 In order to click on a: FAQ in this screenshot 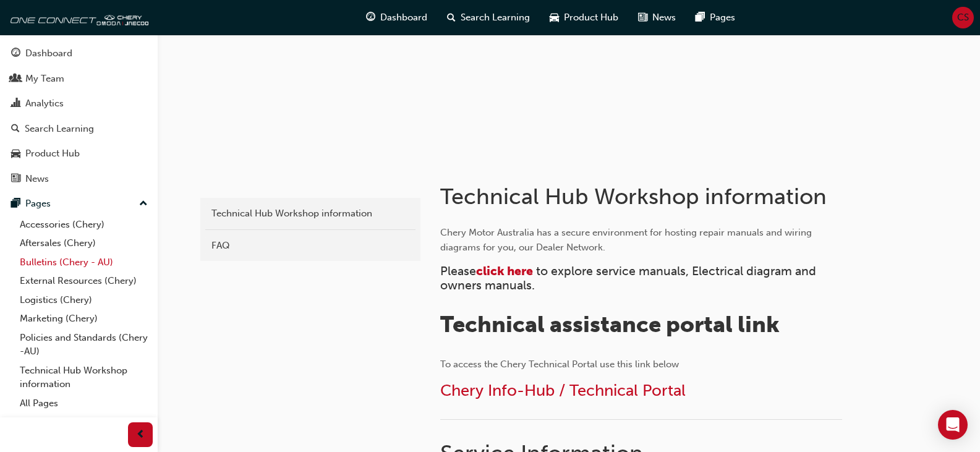, I will do `click(310, 246)`.